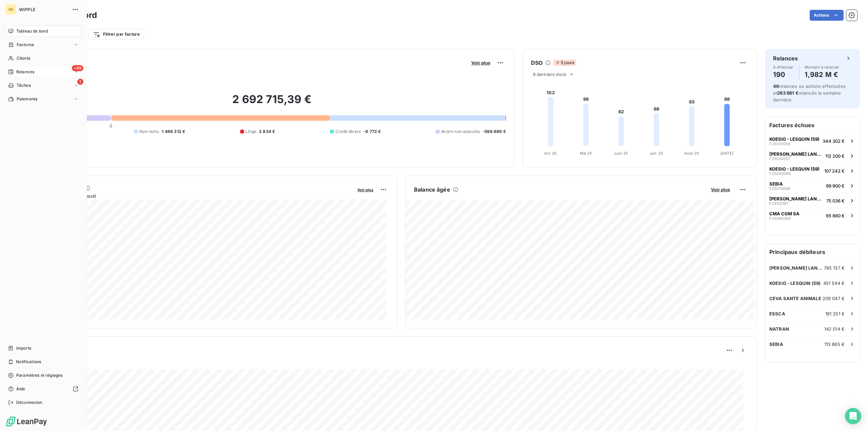 This screenshot has width=868, height=431. Describe the element at coordinates (116, 34) in the screenshot. I see `button: Filtrer par facture` at that location.